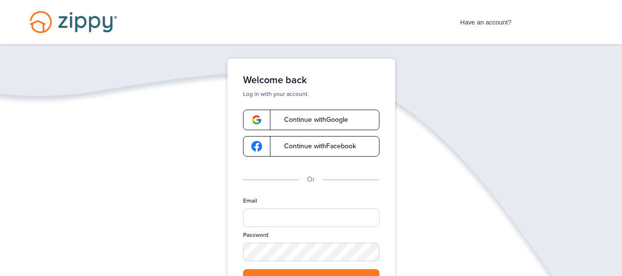  Describe the element at coordinates (311, 252) in the screenshot. I see `input: Password` at that location.